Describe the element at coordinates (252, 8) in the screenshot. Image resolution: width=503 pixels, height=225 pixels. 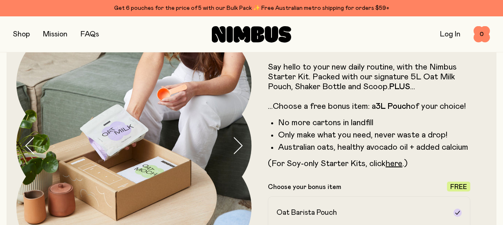
I see `div: Get 6 pouches for the price of 5 with our Bulk Pack ✨ Free Australian metro shipping for orders $59+` at that location.